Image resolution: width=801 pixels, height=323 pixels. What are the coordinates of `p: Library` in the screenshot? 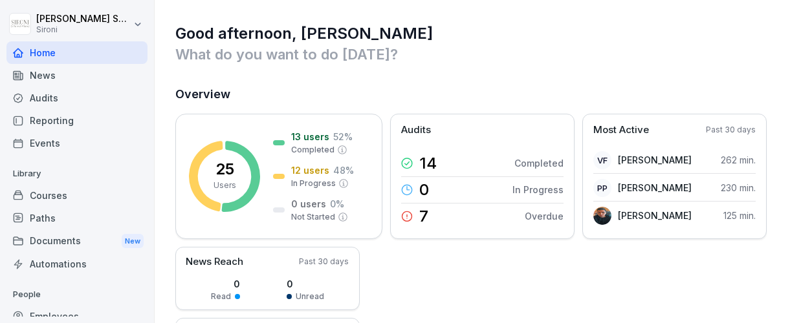 It's located at (77, 174).